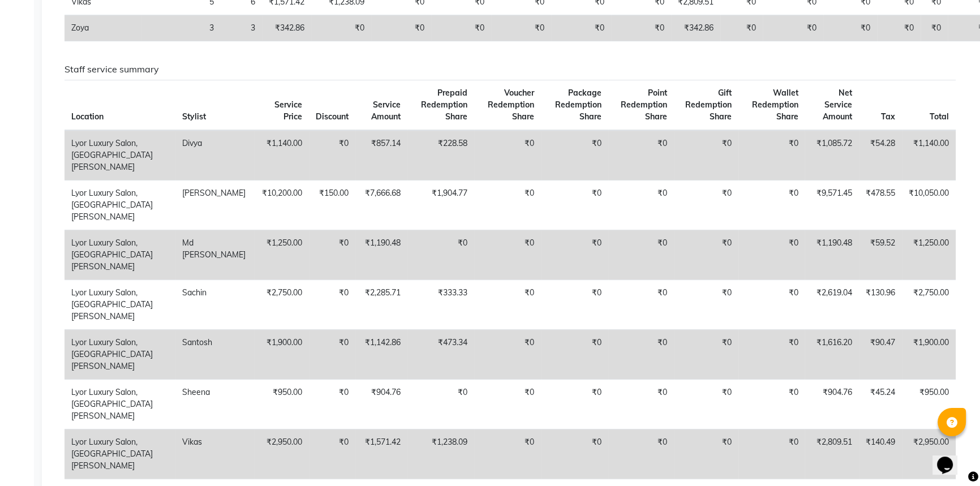 This screenshot has width=980, height=486. I want to click on td: ₹2,809.51, so click(831, 454).